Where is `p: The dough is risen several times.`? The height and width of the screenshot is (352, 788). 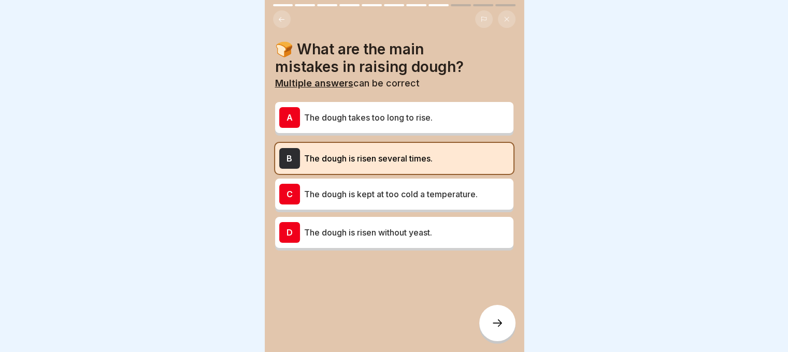
p: The dough is risen several times. is located at coordinates (407, 159).